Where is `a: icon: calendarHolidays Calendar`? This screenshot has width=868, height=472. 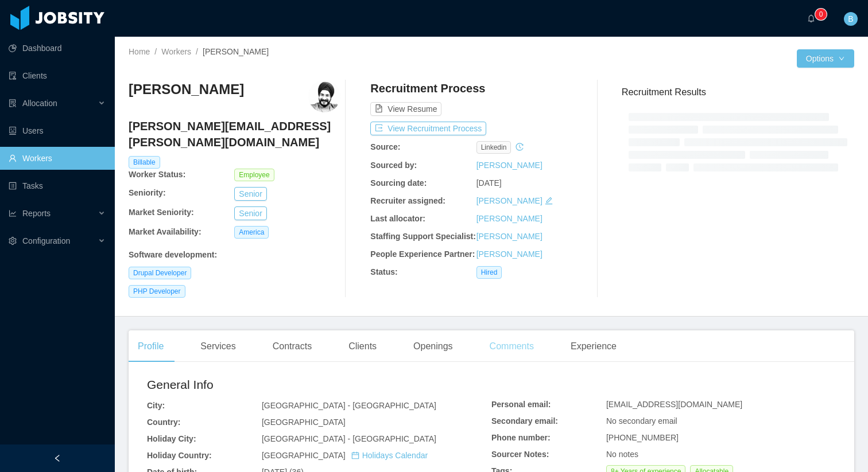 a: icon: calendarHolidays Calendar is located at coordinates (389, 456).